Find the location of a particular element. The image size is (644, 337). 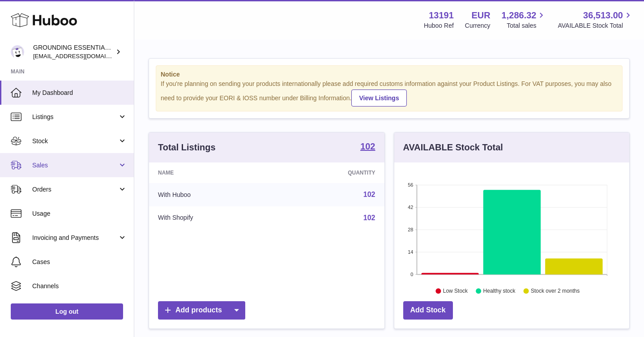

span: Total sales is located at coordinates (526, 26).